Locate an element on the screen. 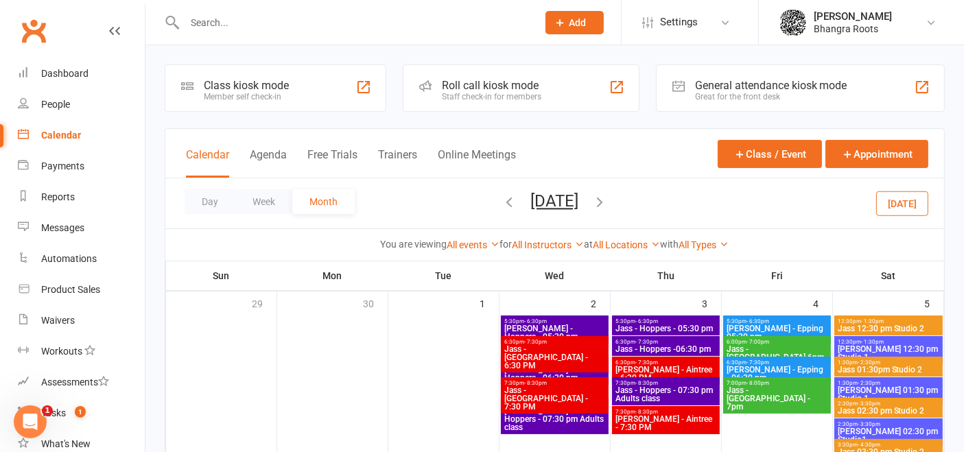 Image resolution: width=964 pixels, height=452 pixels. span: 7:00pm is located at coordinates (777, 383).